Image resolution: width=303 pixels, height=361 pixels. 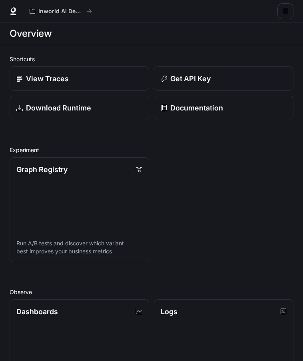 I want to click on p: Download Runtime, so click(x=58, y=108).